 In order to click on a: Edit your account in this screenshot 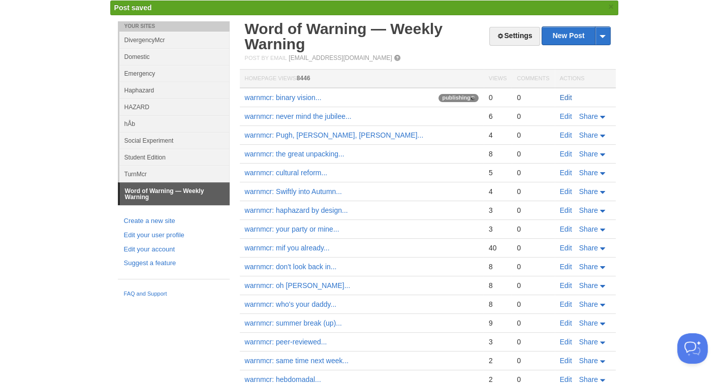, I will do `click(174, 249)`.